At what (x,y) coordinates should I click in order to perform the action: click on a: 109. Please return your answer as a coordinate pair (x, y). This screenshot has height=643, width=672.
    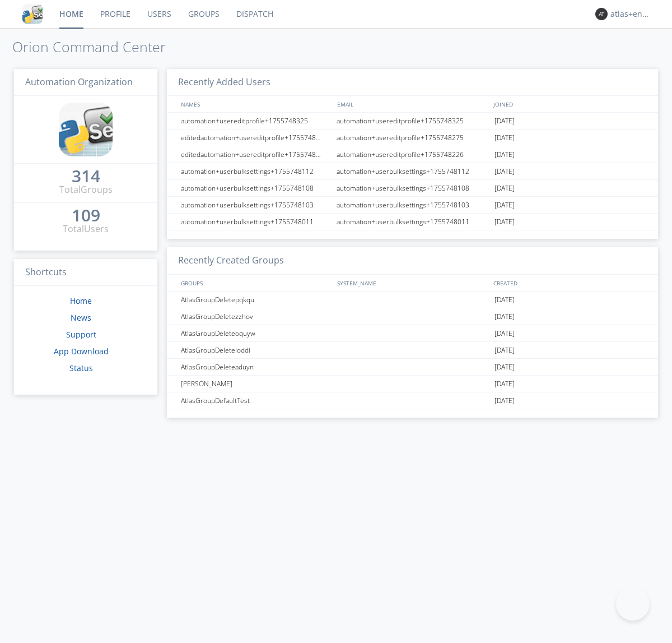
    Looking at the image, I should click on (86, 216).